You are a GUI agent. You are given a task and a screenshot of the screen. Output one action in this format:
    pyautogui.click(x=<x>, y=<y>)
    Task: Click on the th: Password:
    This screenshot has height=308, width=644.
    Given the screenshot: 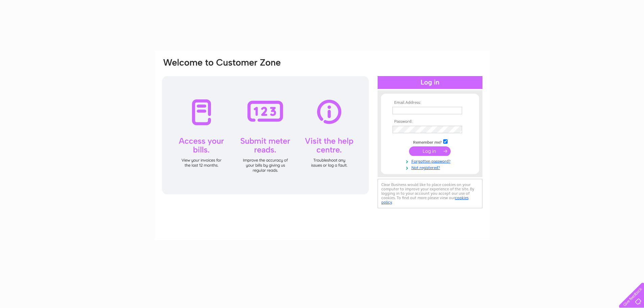 What is the action you would take?
    pyautogui.click(x=430, y=122)
    